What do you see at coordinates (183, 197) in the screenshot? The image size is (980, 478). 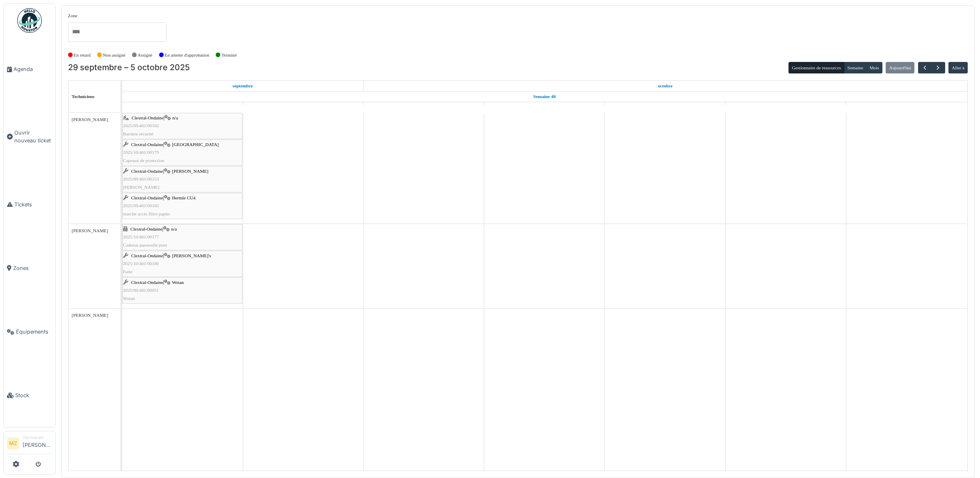 I see `span: Hermle CU4` at bounding box center [183, 197].